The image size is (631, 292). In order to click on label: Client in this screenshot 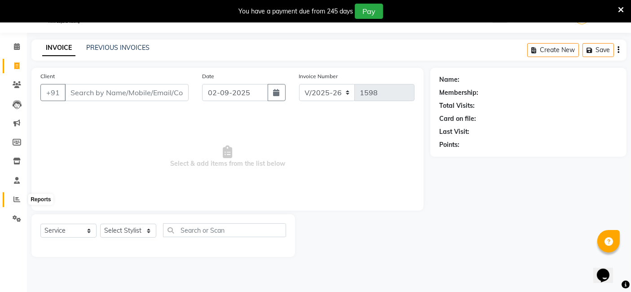, I will do `click(48, 76)`.